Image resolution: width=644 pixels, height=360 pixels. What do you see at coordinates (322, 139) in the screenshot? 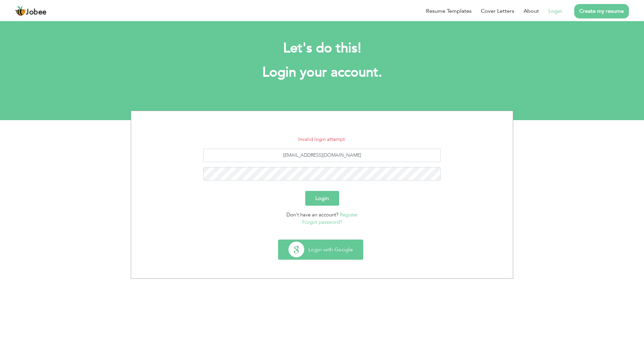
I see `li: Invalid login attempt.` at bounding box center [322, 139].